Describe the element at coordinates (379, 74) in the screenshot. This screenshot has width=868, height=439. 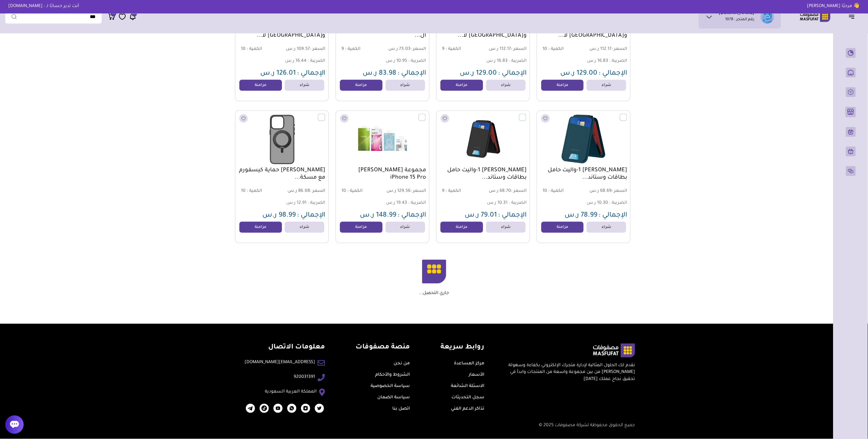
I see `span: 83.98 ر.س` at that location.